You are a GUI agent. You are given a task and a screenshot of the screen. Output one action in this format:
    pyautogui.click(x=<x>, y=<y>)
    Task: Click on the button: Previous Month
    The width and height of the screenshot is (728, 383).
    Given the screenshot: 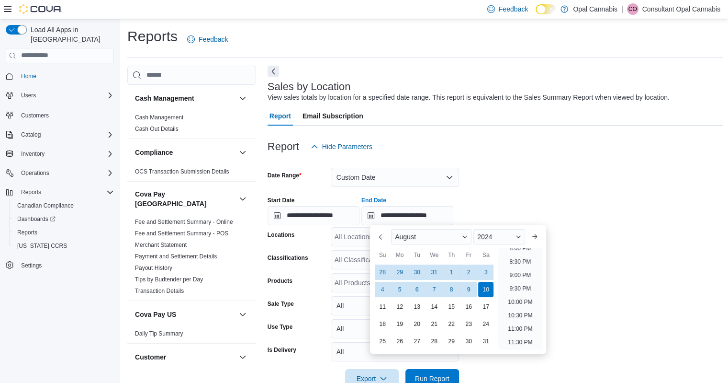 What is the action you would take?
    pyautogui.click(x=382, y=237)
    